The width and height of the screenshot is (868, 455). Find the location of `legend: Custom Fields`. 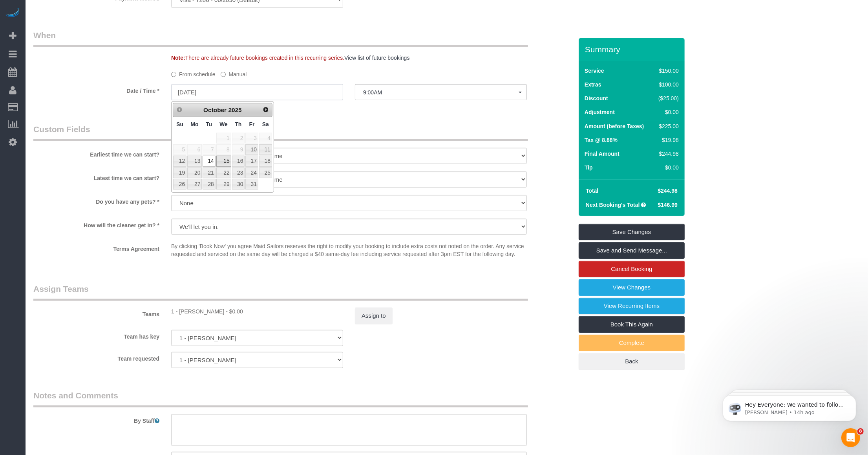

legend: Custom Fields is located at coordinates (281, 132).